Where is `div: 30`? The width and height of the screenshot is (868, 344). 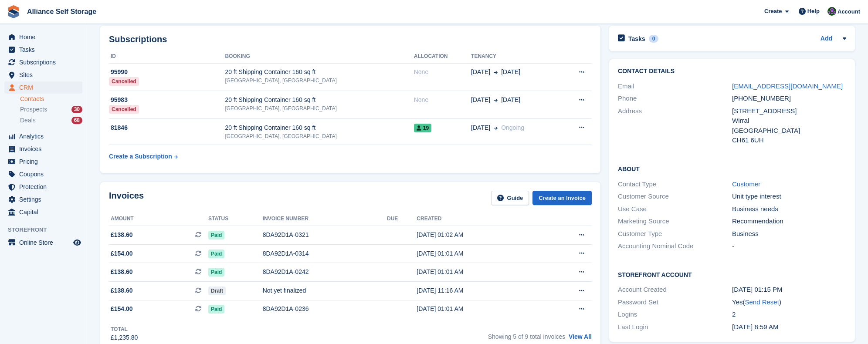 div: 30 is located at coordinates (77, 109).